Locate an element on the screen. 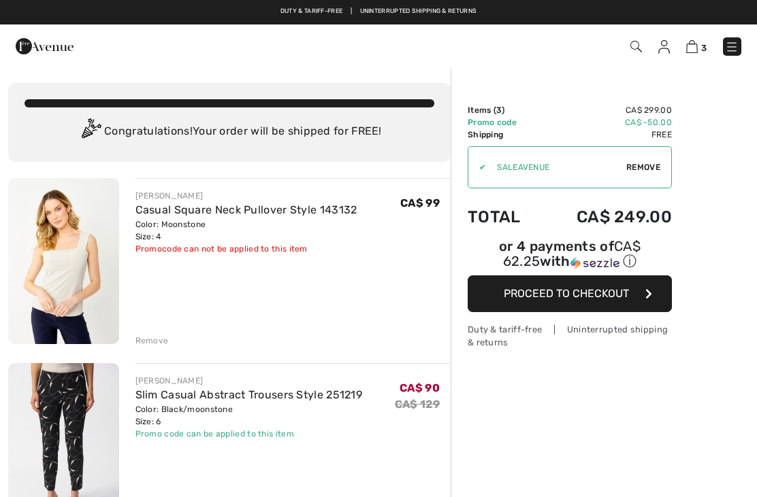 The width and height of the screenshot is (757, 497). td: Shipping is located at coordinates (503, 135).